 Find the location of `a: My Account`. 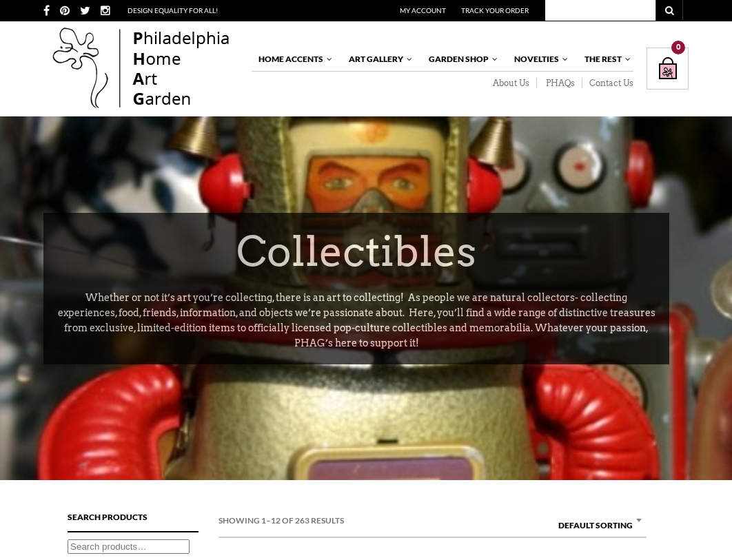

a: My Account is located at coordinates (423, 10).